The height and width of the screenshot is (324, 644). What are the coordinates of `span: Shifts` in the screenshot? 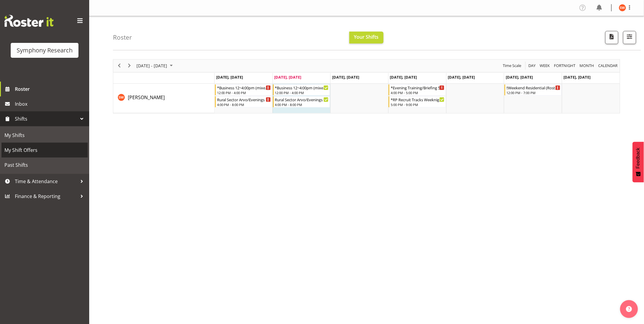 It's located at (46, 119).